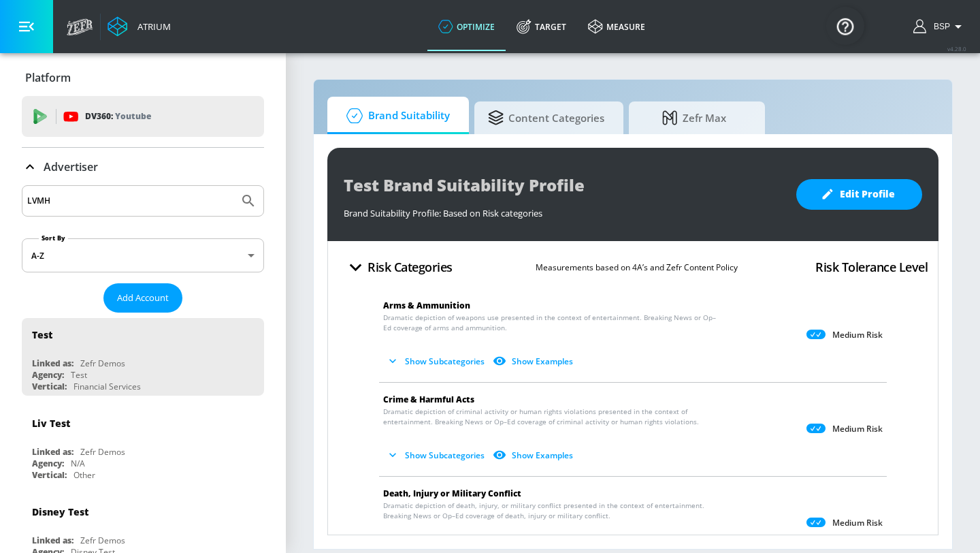  I want to click on span: Dramatic depiction of criminal activity or human rights violations presented in the context of en..., so click(550, 417).